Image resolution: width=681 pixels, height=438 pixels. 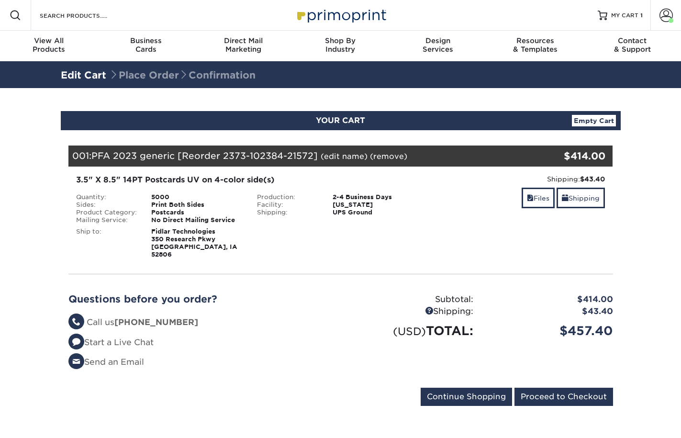 I want to click on a: Empty Cart, so click(x=594, y=121).